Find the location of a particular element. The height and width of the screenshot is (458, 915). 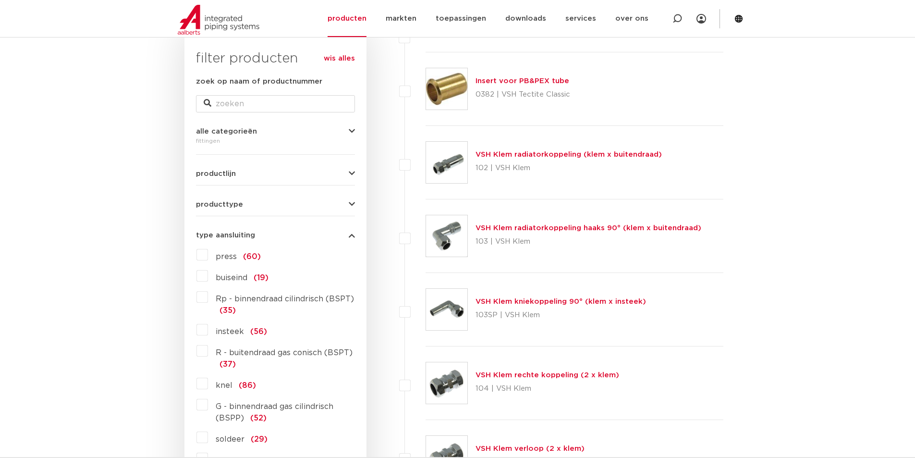

a: VSH Klem kniekoppeling 90° (klem x insteek) is located at coordinates (560, 301).